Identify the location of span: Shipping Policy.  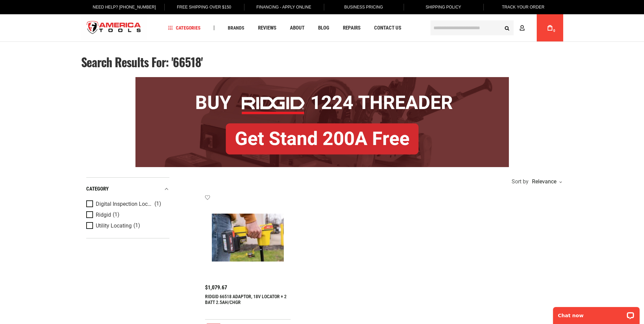
(443, 7).